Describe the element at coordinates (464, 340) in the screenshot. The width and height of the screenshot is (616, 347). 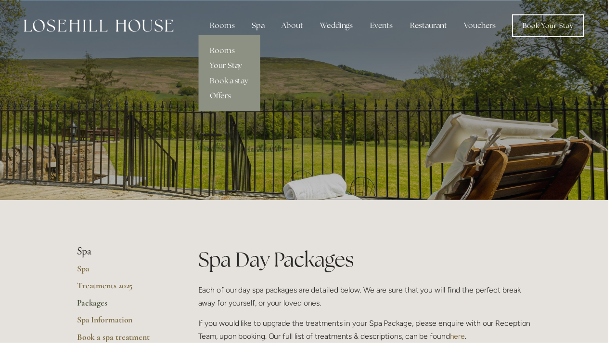
I see `a: here` at that location.